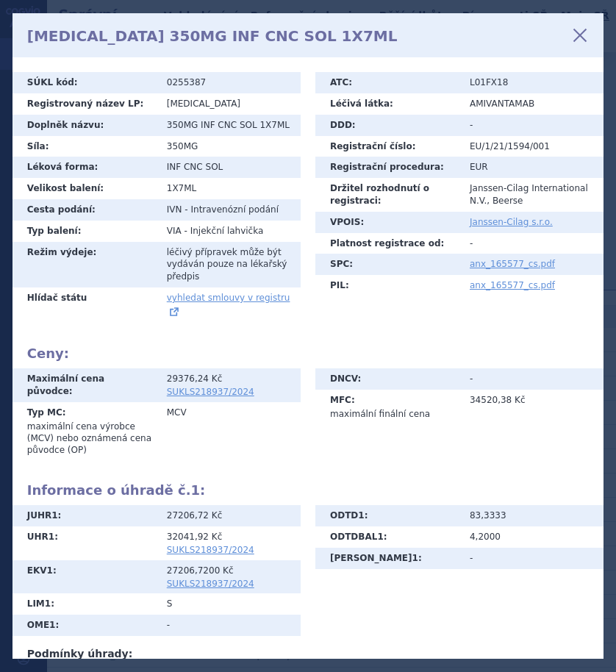  I want to click on h2: Ceny:, so click(308, 354).